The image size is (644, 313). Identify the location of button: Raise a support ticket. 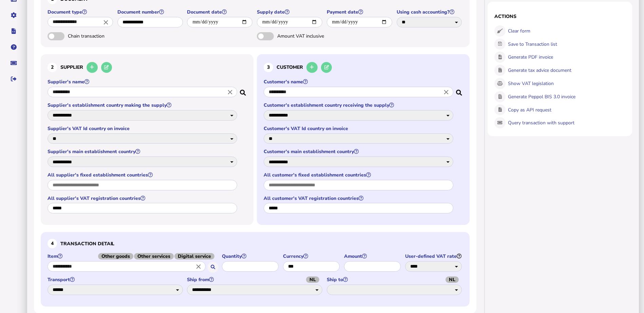
(14, 63).